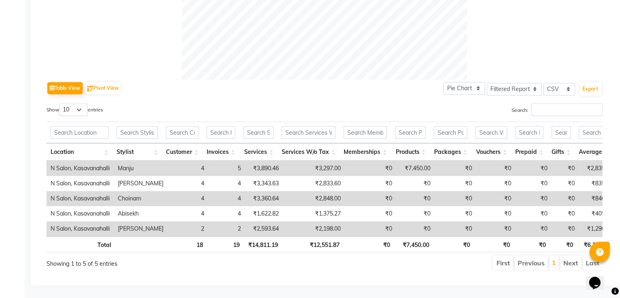 The image size is (620, 298). What do you see at coordinates (593, 132) in the screenshot?
I see `input: Search Average` at bounding box center [593, 132].